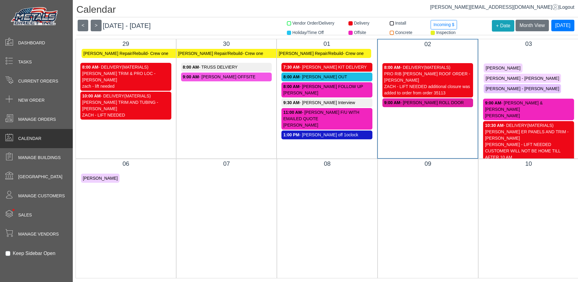  What do you see at coordinates (30, 138) in the screenshot?
I see `span: Calendar` at bounding box center [30, 138].